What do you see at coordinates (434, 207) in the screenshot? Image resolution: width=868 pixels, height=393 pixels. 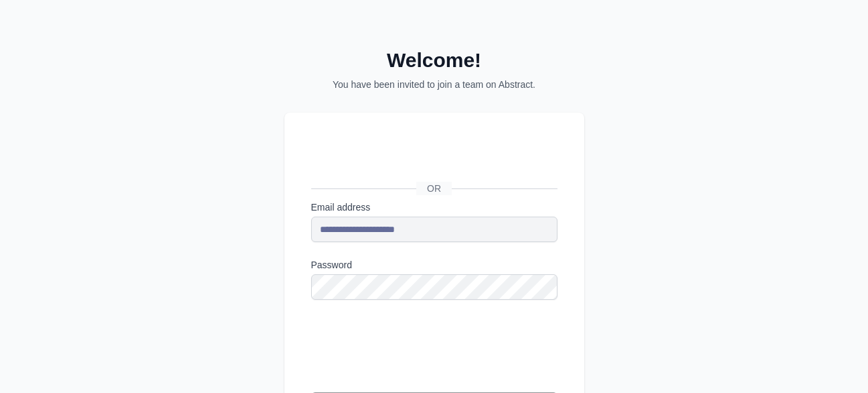 I see `label: Email address` at bounding box center [434, 207].